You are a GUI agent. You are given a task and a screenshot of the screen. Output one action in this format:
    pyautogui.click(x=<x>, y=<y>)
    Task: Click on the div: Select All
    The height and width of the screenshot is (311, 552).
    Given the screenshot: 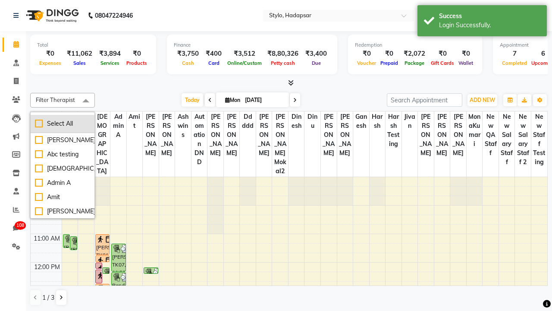 What is the action you would take?
    pyautogui.click(x=63, y=123)
    